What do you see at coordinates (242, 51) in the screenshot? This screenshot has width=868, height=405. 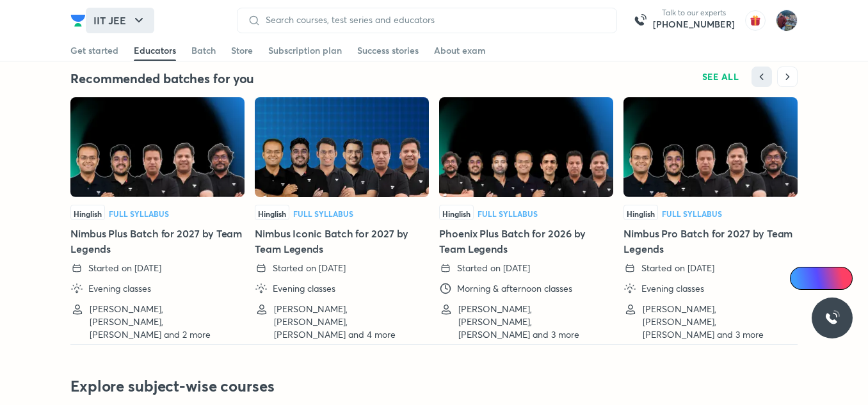 I see `div: Store` at bounding box center [242, 51].